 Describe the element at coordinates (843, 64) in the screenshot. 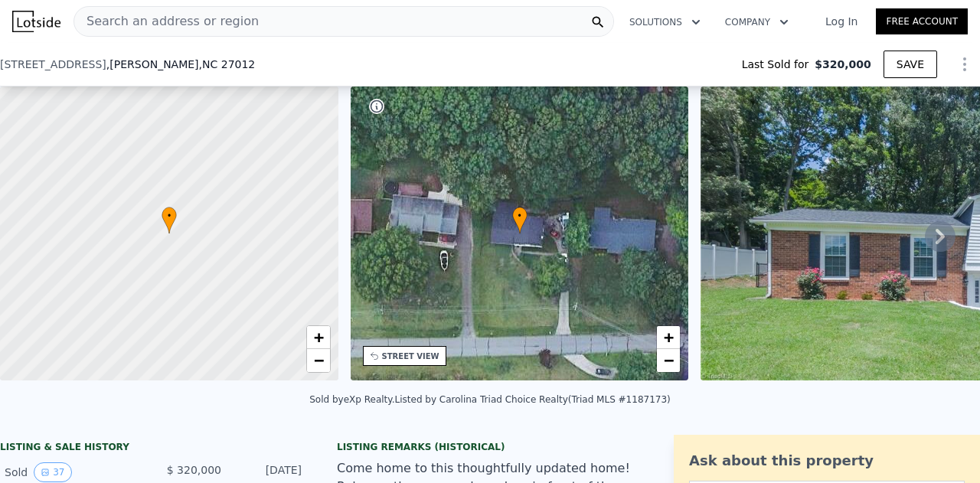

I see `span: $320,000` at that location.